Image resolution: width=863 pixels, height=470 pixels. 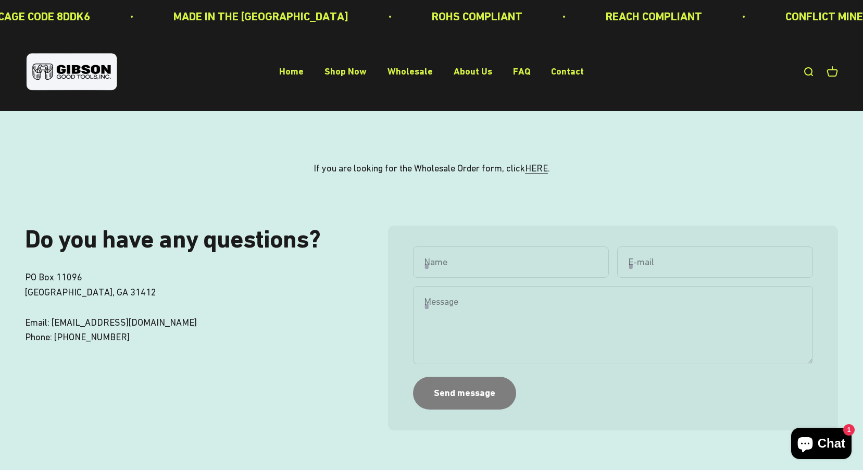 I want to click on a: FAQ, so click(x=521, y=71).